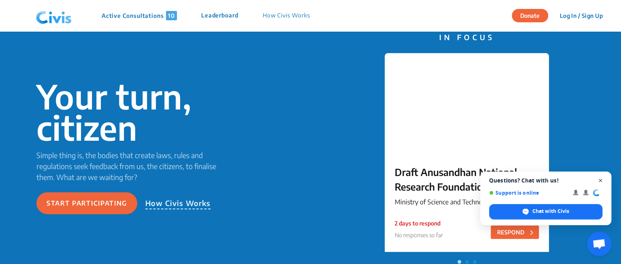 The height and width of the screenshot is (264, 621). Describe the element at coordinates (54, 16) in the screenshot. I see `img: navlogo.png` at that location.